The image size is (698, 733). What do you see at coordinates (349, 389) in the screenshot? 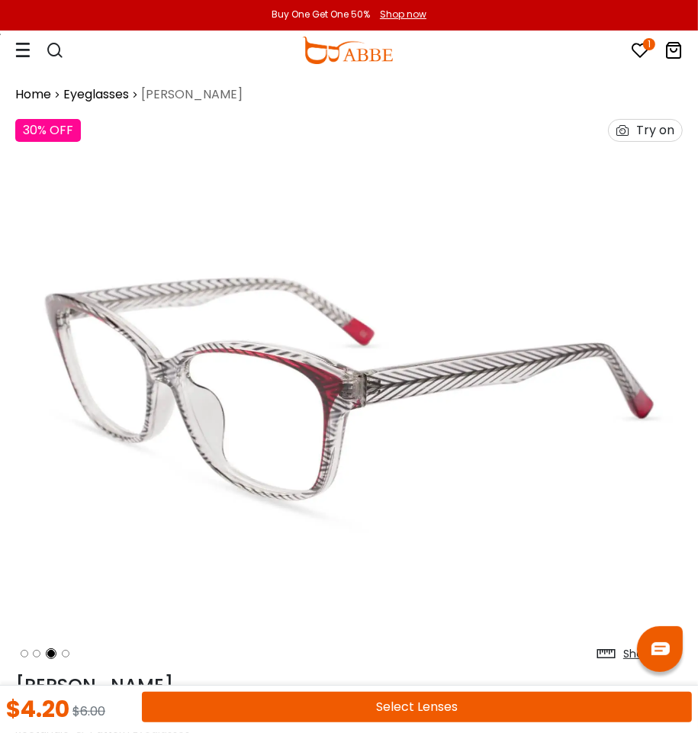
I see `img: Elliot Pattern Plastic Eyeglasses , UniversalBridgeFit Frames from ABBE Glasses` at bounding box center [349, 389].